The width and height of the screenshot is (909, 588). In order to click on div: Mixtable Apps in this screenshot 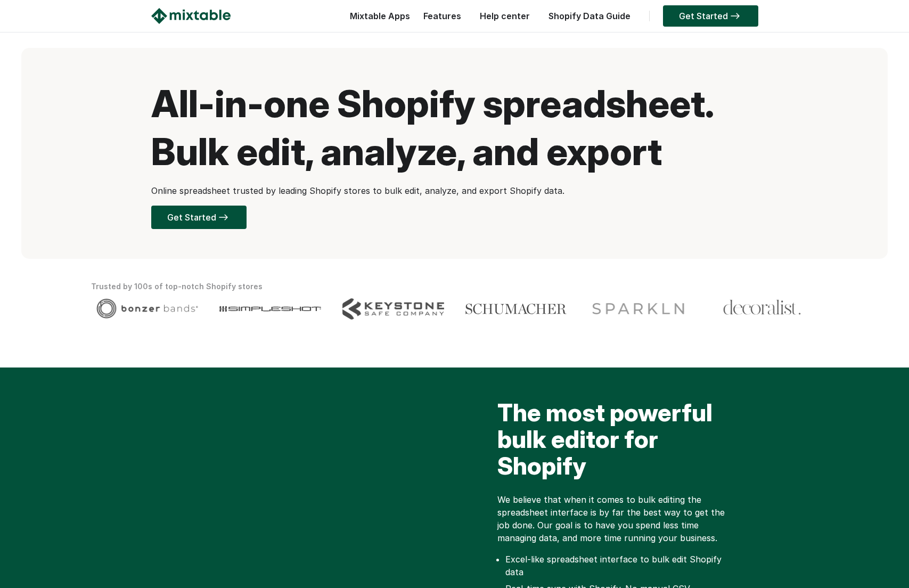, I will do `click(377, 19)`.